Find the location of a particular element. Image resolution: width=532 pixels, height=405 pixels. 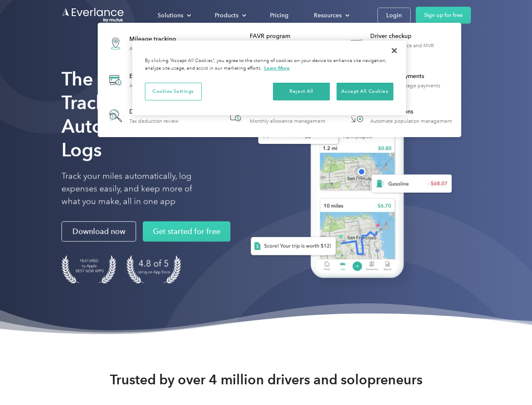

div: Tax deduction review is located at coordinates (154, 121).